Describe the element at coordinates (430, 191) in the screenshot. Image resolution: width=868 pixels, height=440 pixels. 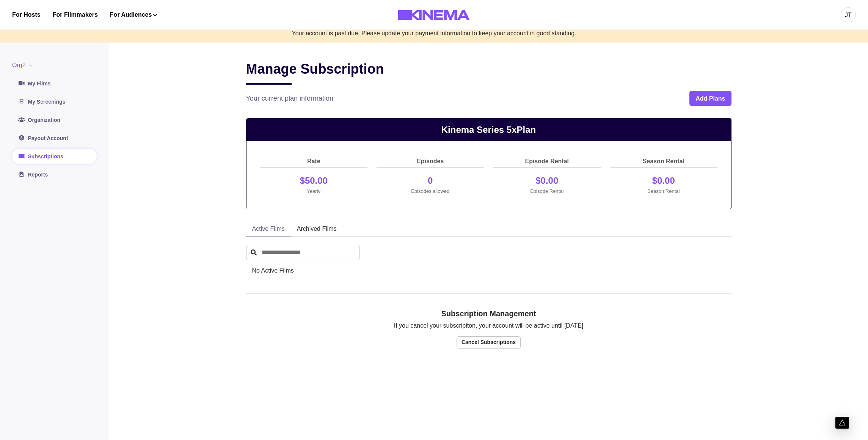
I see `p: Episodes allowed` at that location.